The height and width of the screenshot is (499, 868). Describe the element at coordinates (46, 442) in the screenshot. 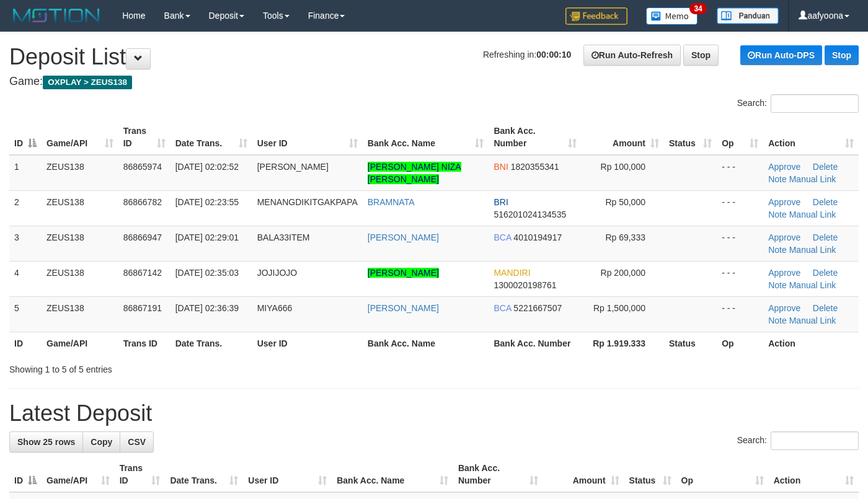

I see `a: Show 25 rows` at that location.